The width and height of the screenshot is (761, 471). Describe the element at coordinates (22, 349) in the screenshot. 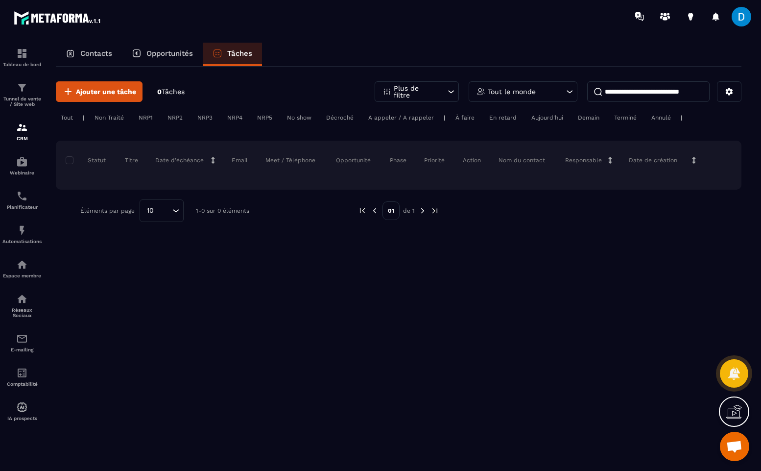

I see `p: E-mailing` at that location.